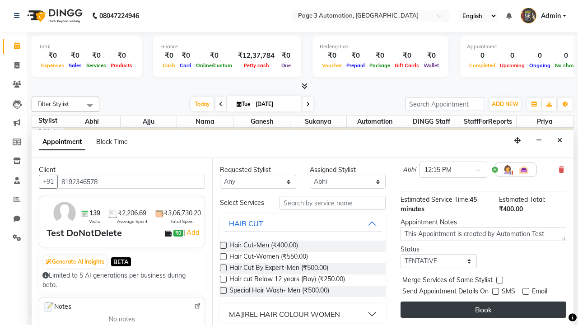  What do you see at coordinates (505, 104) in the screenshot?
I see `span: ADD NEW` at bounding box center [505, 104].